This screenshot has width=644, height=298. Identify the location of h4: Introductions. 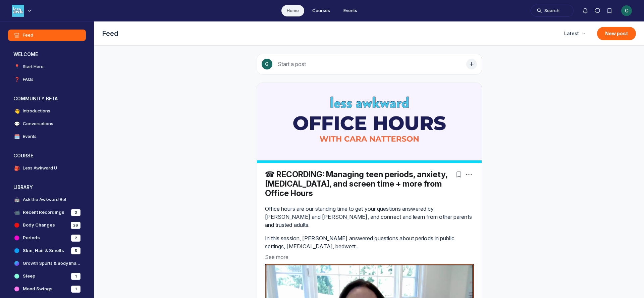
(36, 111).